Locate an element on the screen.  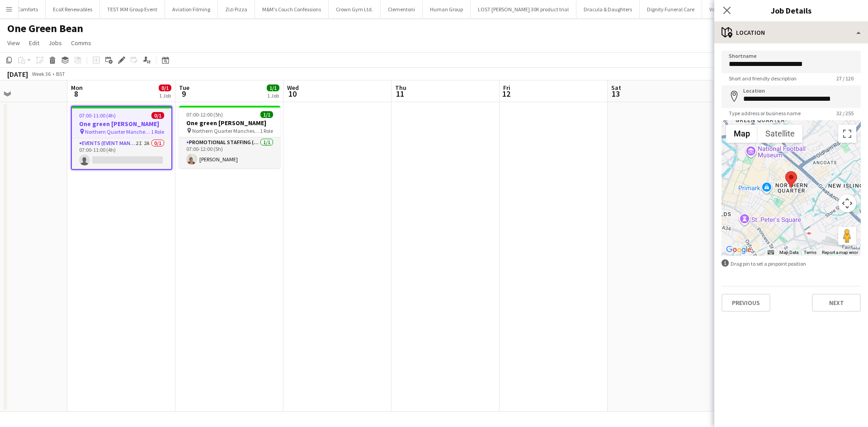
span: Short and friendly description is located at coordinates (763, 79).